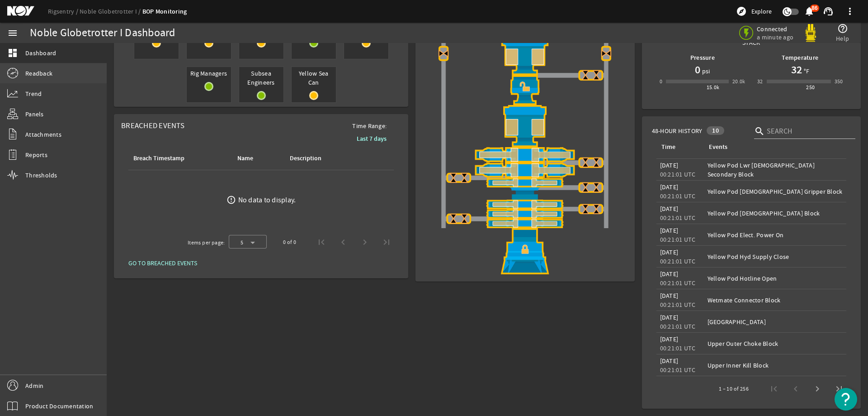  What do you see at coordinates (372, 138) in the screenshot?
I see `button: Last 7 days` at bounding box center [372, 138].